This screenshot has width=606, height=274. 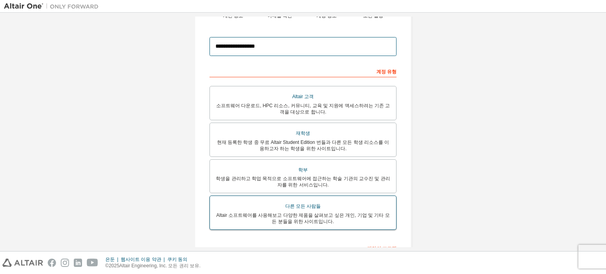 What do you see at coordinates (141, 260) in the screenshot?
I see `font: 웹사이트 이용 약관` at bounding box center [141, 260].